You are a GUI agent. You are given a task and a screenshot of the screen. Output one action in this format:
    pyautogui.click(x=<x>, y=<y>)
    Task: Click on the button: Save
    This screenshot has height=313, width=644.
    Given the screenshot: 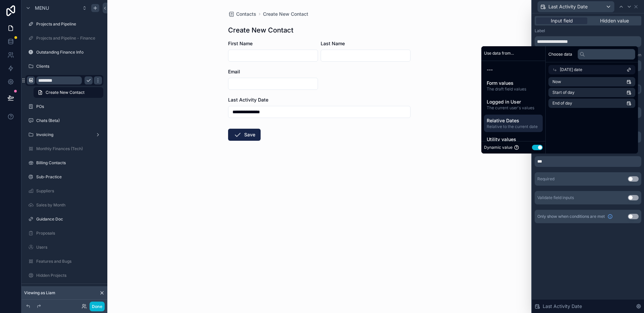 What is the action you would take?
    pyautogui.click(x=244, y=135)
    